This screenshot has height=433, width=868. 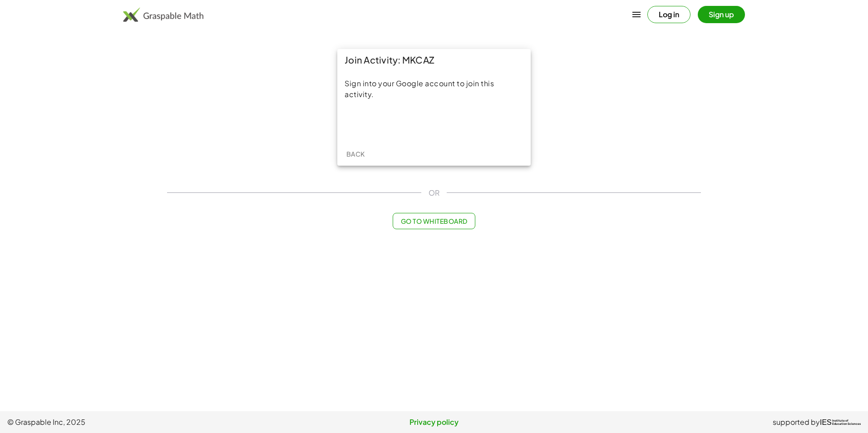 I want to click on span: supported by, so click(x=797, y=423).